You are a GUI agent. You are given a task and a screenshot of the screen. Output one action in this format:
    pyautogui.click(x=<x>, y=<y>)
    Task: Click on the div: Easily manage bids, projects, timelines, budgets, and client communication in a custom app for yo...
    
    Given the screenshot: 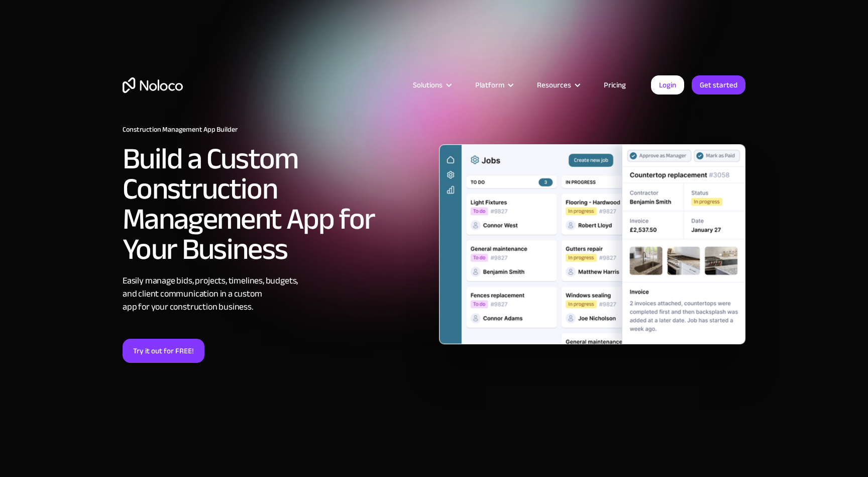 What is the action you would take?
    pyautogui.click(x=275, y=294)
    